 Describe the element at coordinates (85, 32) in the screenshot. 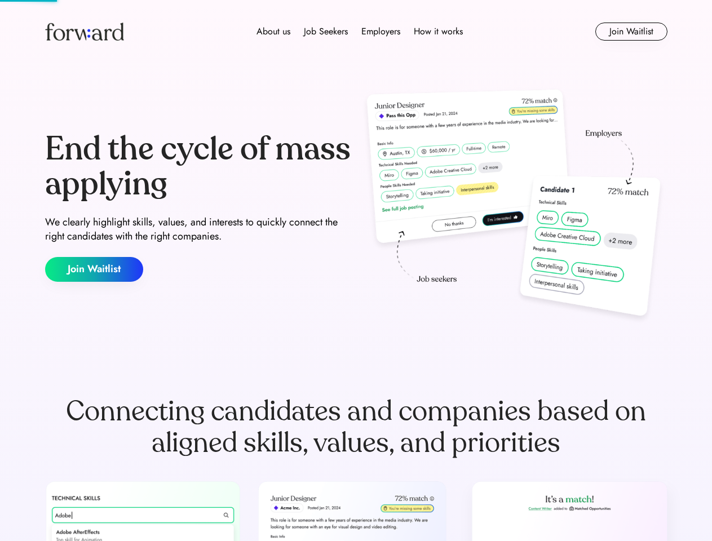

I see `img: Forward logo` at that location.